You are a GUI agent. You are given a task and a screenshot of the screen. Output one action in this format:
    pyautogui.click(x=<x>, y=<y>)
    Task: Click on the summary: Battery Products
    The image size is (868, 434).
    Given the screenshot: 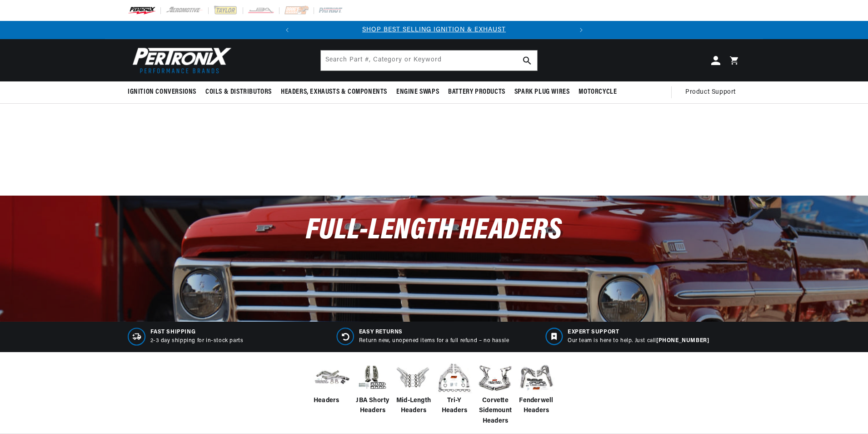 What is the action you would take?
    pyautogui.click(x=477, y=92)
    